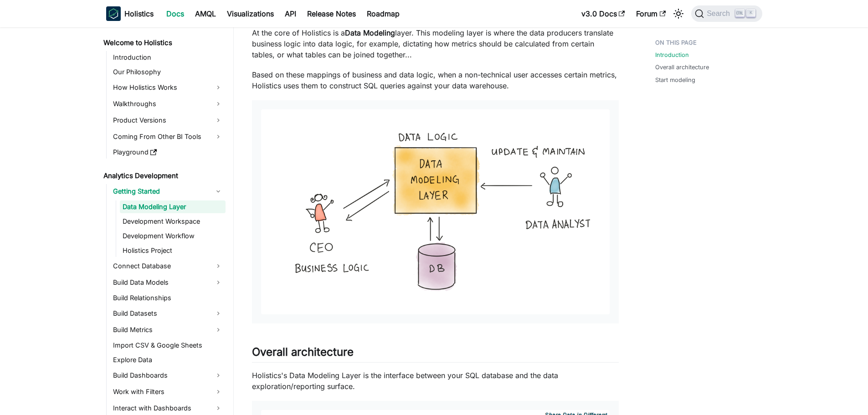  I want to click on p: At the core of Holistics is a layer. This modeling layer is where the data producers translate bu..., so click(435, 44).